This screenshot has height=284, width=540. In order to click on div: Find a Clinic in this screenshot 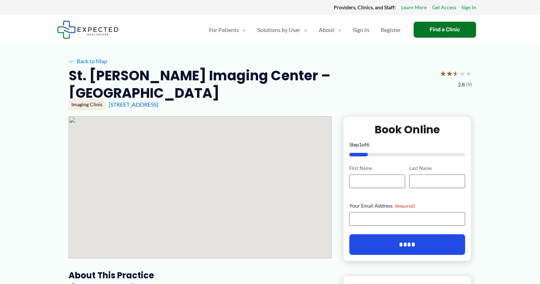, I will do `click(445, 29)`.